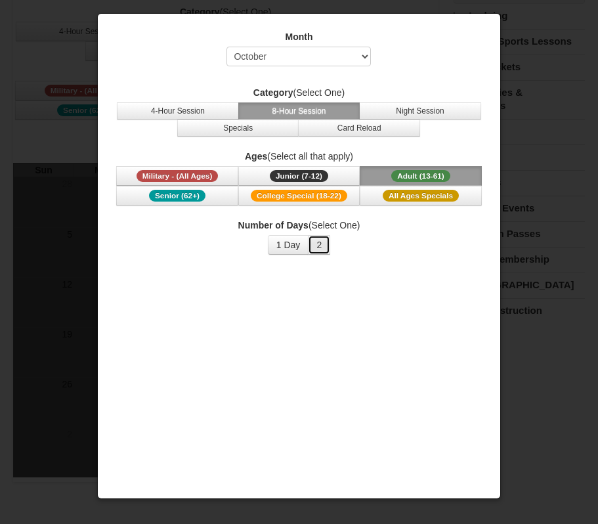 The image size is (598, 524). I want to click on strong: Month, so click(299, 37).